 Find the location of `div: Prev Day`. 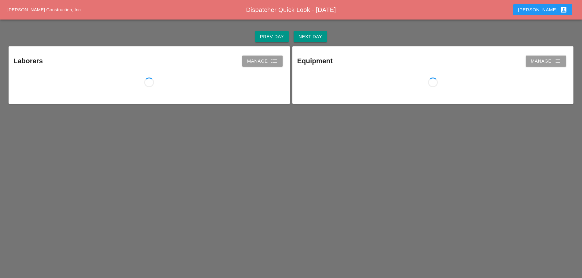

div: Prev Day is located at coordinates (272, 37).